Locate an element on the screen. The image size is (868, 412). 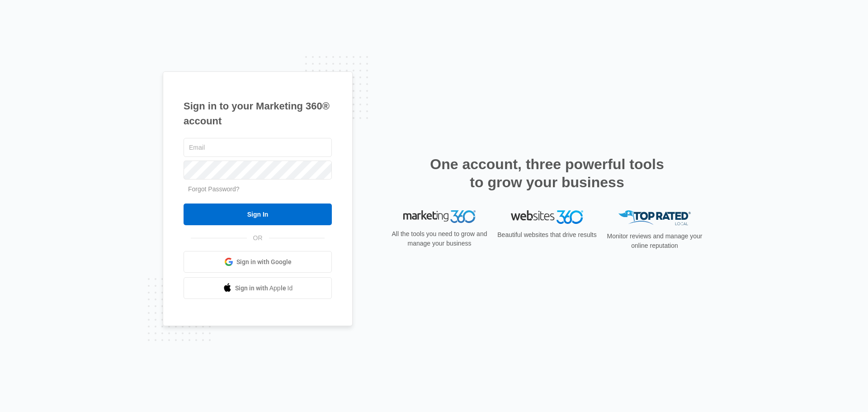
a: Forgot Password? is located at coordinates (214, 189).